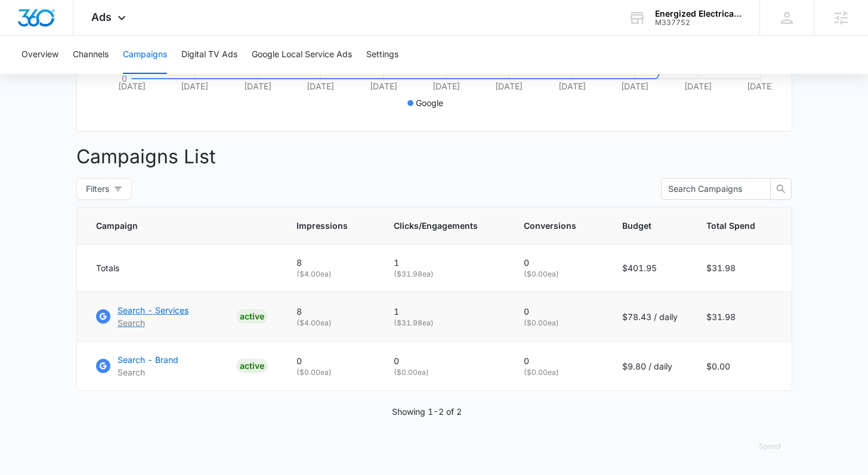 The height and width of the screenshot is (475, 868). Describe the element at coordinates (382, 55) in the screenshot. I see `button: Settings` at that location.